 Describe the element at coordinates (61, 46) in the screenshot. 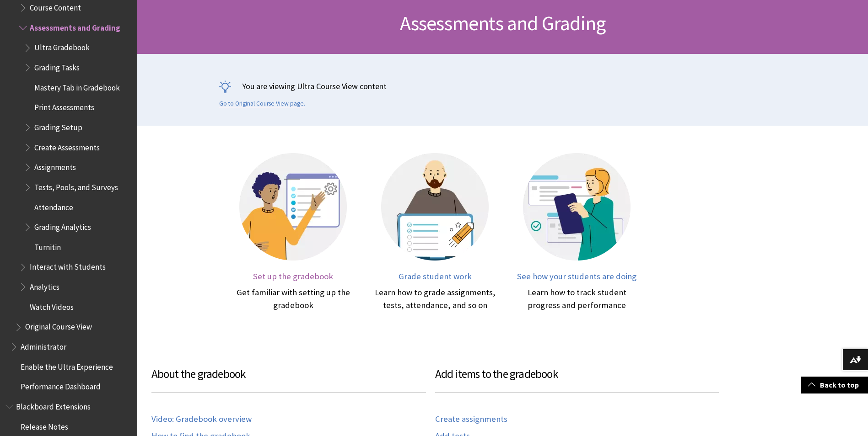

I see `span: Ultra Gradebook` at that location.